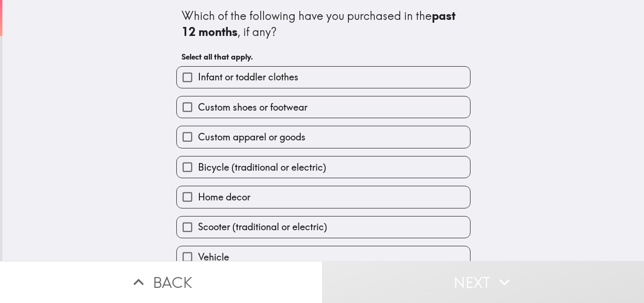 This screenshot has height=303, width=644. What do you see at coordinates (320, 24) in the screenshot?
I see `b: past 12 months` at bounding box center [320, 24].